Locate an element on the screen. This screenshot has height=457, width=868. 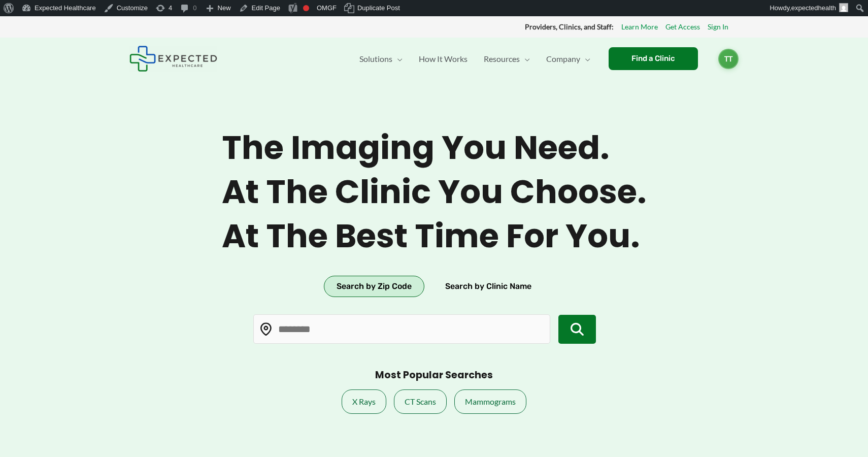
div: Find a Clinic is located at coordinates (654, 58).